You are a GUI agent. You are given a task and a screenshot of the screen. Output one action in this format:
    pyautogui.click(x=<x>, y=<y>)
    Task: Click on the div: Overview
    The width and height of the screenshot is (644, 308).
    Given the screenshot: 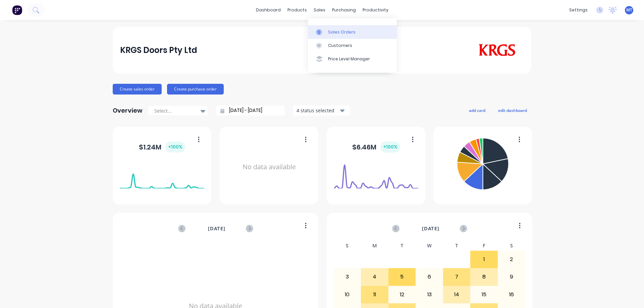 What is the action you would take?
    pyautogui.click(x=128, y=111)
    